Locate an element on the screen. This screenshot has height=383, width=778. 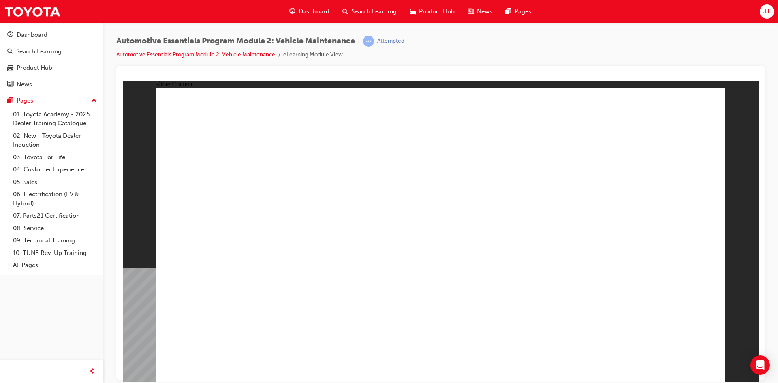
a: 02. New - Toyota Dealer Induction is located at coordinates (55, 140).